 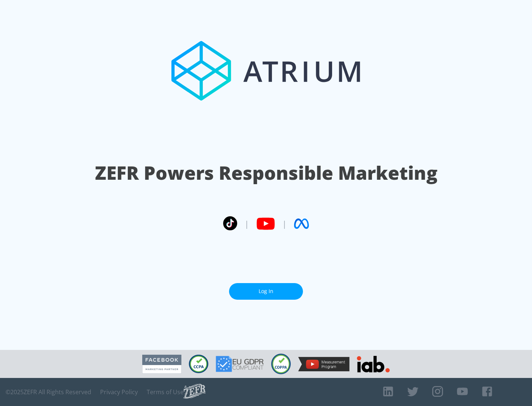 What do you see at coordinates (162, 364) in the screenshot?
I see `img: Facebook Marketing Partner` at bounding box center [162, 364].